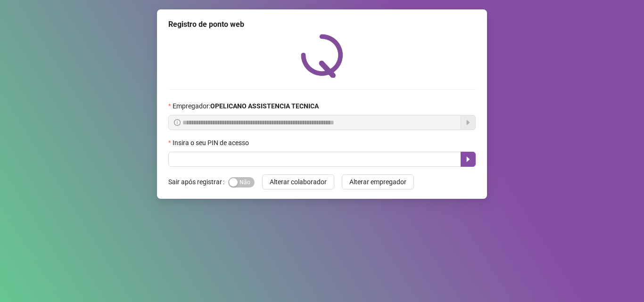 The height and width of the screenshot is (302, 644). What do you see at coordinates (265, 106) in the screenshot?
I see `strong: OPELICANO ASSISTENCIA TECNICA` at bounding box center [265, 106].